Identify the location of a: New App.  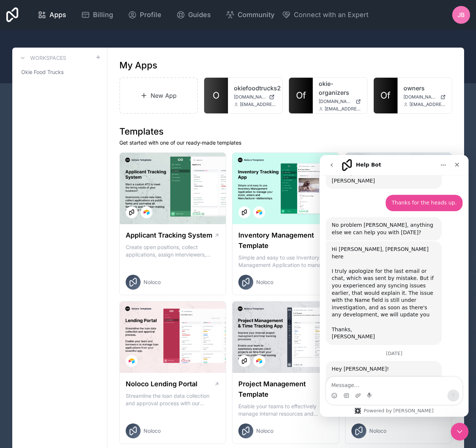
(159, 96).